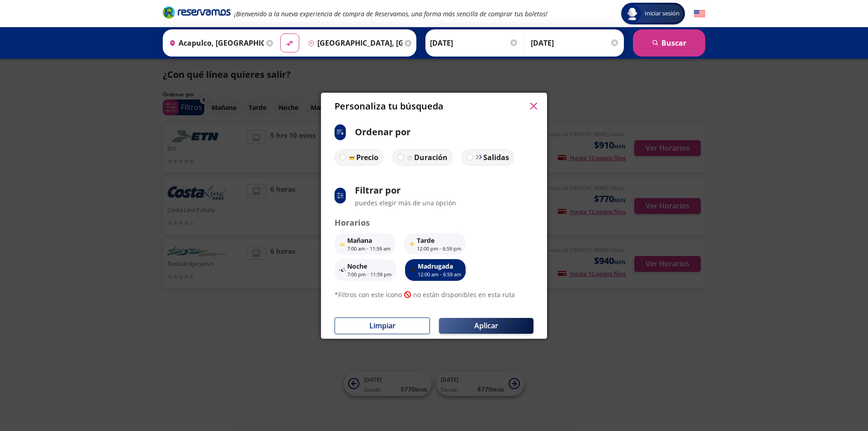 This screenshot has height=431, width=868. I want to click on p: 12:00 pm - 6:59 pm, so click(439, 248).